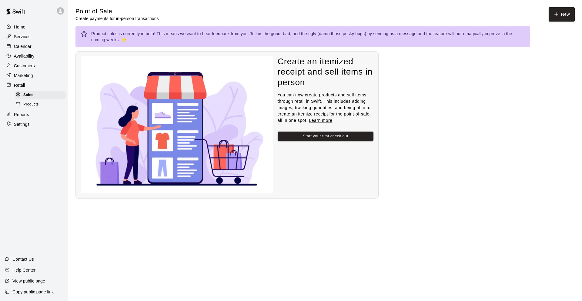 The height and width of the screenshot is (301, 582). What do you see at coordinates (40, 95) in the screenshot?
I see `div: Sales` at bounding box center [40, 95].